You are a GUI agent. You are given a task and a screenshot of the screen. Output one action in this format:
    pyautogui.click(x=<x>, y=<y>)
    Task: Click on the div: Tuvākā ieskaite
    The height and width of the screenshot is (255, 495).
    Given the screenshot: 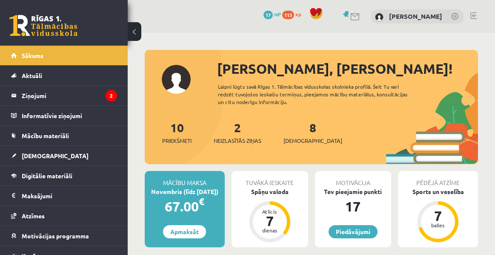 What is the action you would take?
    pyautogui.click(x=270, y=179)
    